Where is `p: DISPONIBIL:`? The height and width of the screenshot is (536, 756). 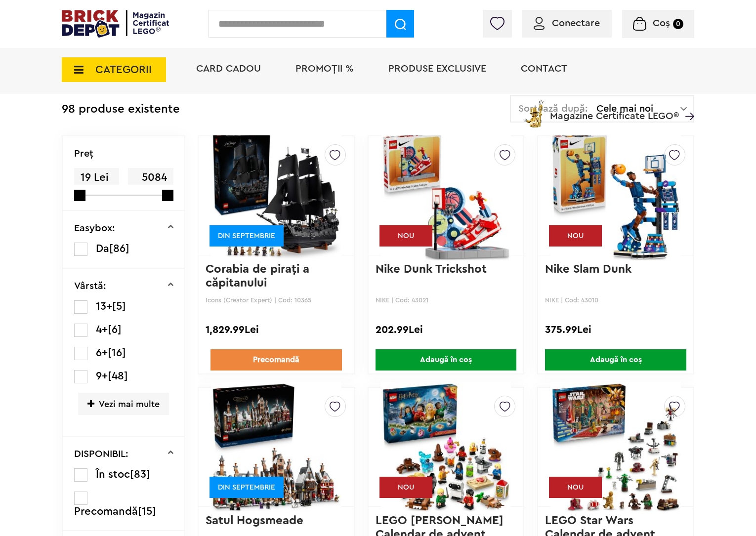
p: DISPONIBIL: is located at coordinates (102, 454).